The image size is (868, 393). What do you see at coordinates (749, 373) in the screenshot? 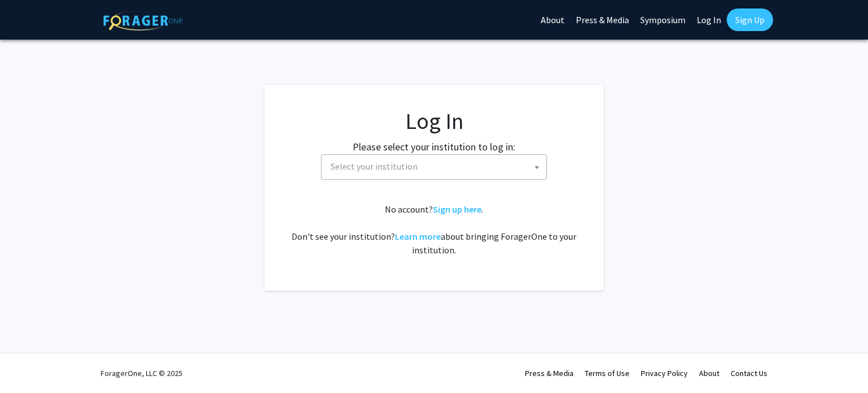
I see `a: Contact Us` at bounding box center [749, 373].